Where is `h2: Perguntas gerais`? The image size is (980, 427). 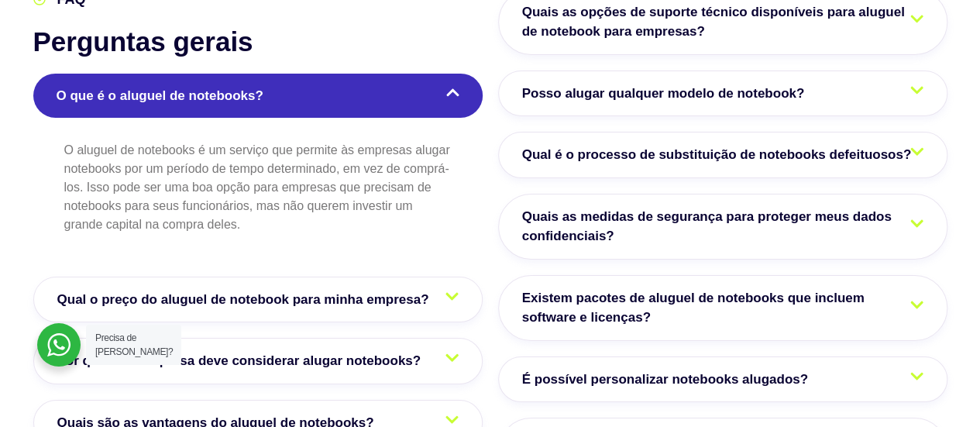
h2: Perguntas gerais is located at coordinates (258, 42).